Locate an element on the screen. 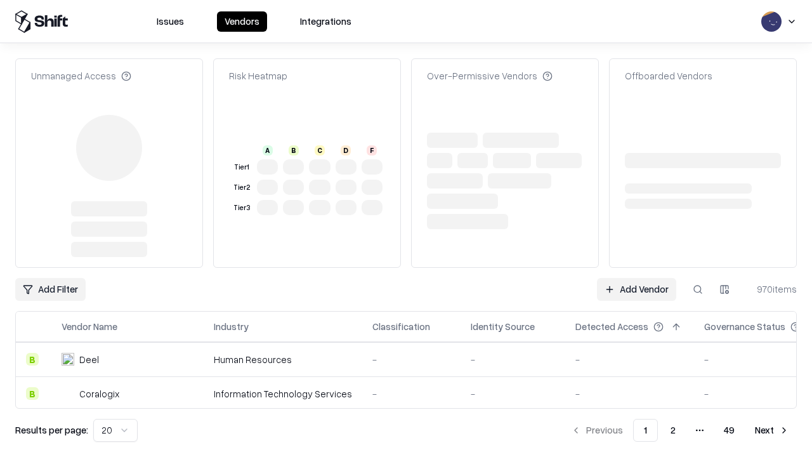  p: Results per page: is located at coordinates (51, 430).